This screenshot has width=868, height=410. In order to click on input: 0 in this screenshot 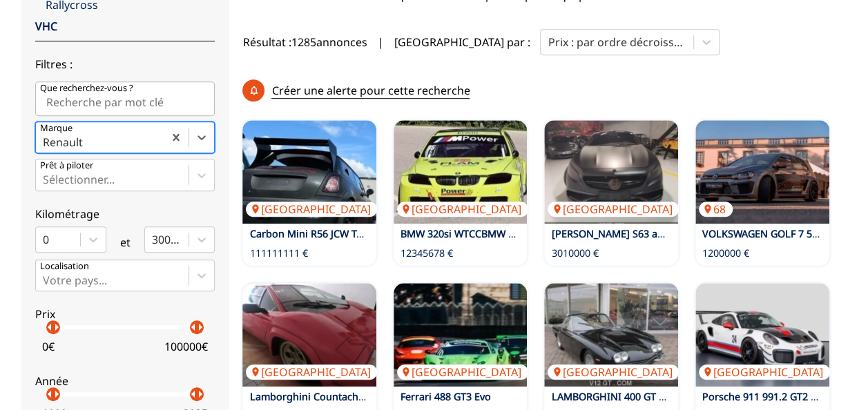, I will do `click(45, 239)`.